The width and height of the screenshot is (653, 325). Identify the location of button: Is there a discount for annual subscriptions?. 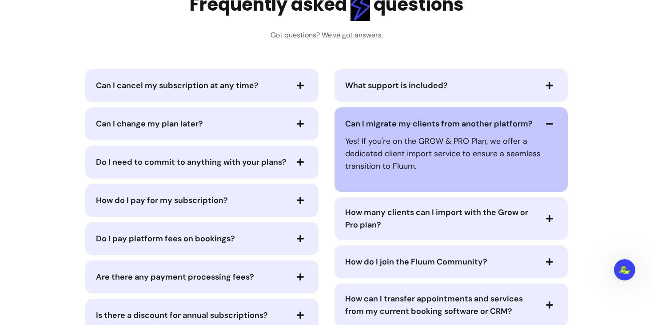
(202, 315).